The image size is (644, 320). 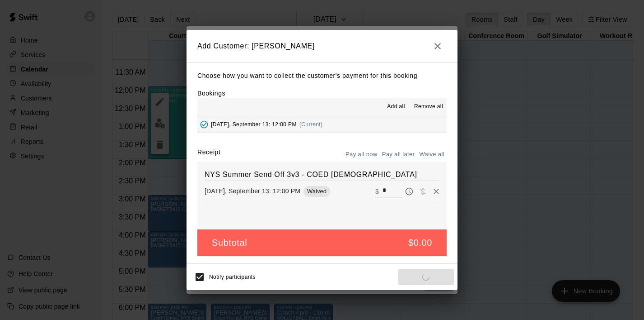 I want to click on label: Receipt, so click(x=209, y=154).